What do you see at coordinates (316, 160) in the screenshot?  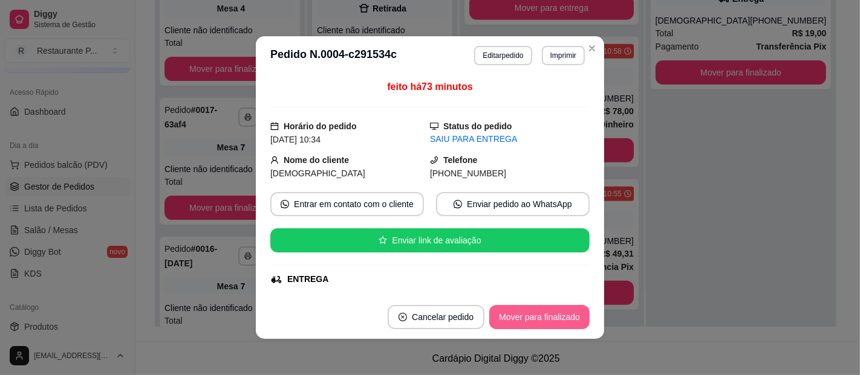 I see `strong: Nome do cliente` at bounding box center [316, 160].